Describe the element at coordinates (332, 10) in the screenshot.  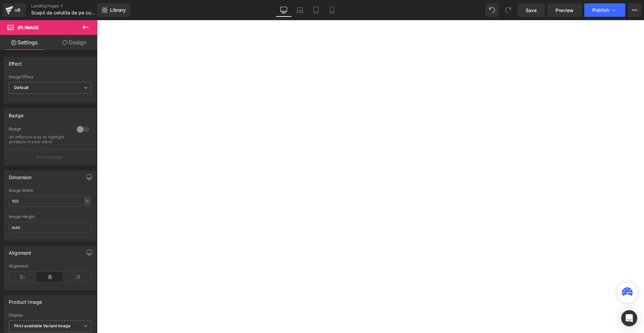
I see `a: Mobile` at that location.